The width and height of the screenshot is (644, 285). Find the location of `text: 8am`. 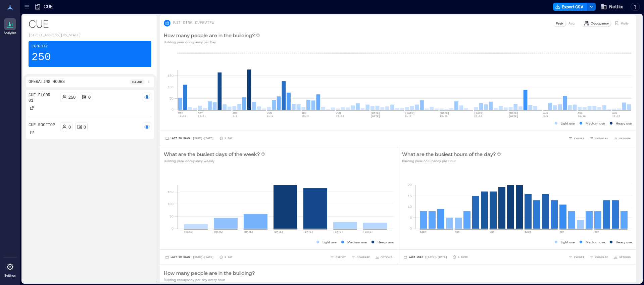

text: 8am is located at coordinates (492, 232).